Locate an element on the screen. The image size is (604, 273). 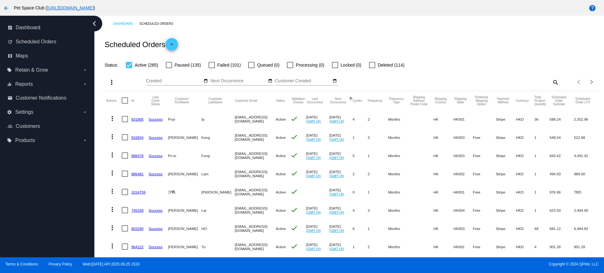
button: Change sorting for Status is located at coordinates (280, 101).